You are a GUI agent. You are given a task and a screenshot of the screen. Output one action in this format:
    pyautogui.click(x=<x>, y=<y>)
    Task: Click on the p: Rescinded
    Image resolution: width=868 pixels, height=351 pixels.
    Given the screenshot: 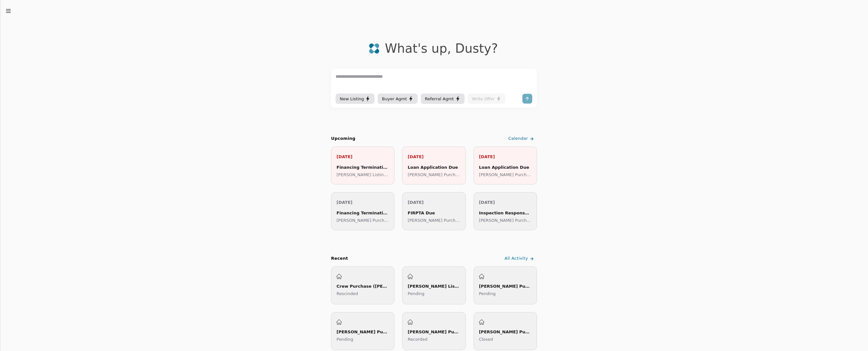 What is the action you would take?
    pyautogui.click(x=363, y=294)
    